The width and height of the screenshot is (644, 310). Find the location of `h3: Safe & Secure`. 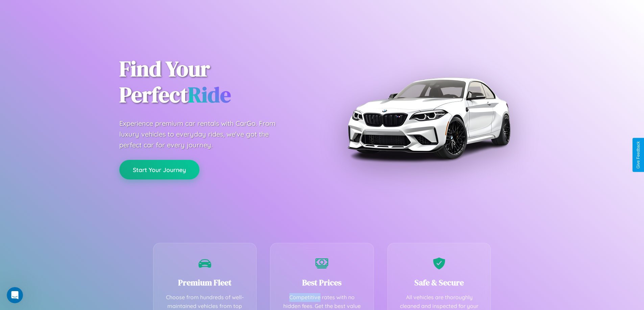

h3: Safe & Secure is located at coordinates (439, 282).